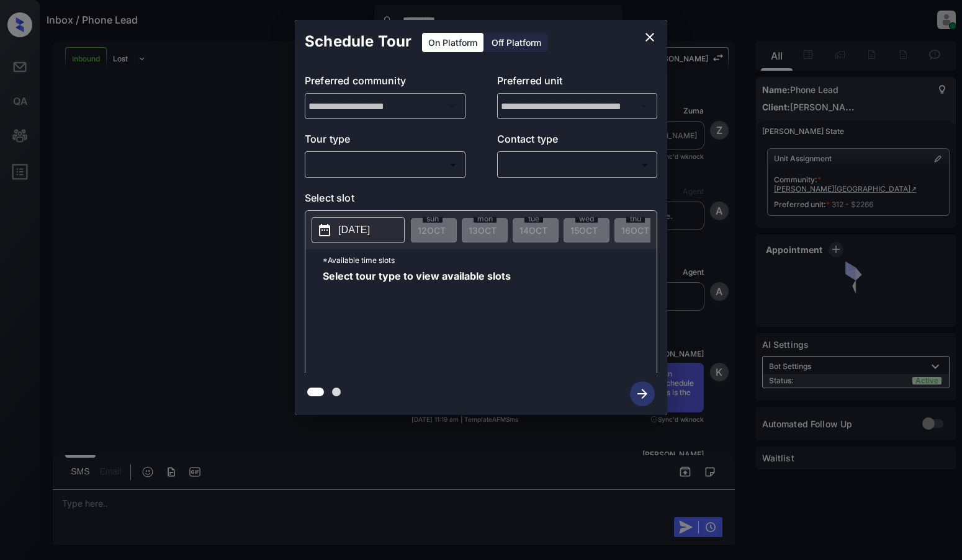 The width and height of the screenshot is (962, 560). I want to click on p: Preferred unit, so click(577, 83).